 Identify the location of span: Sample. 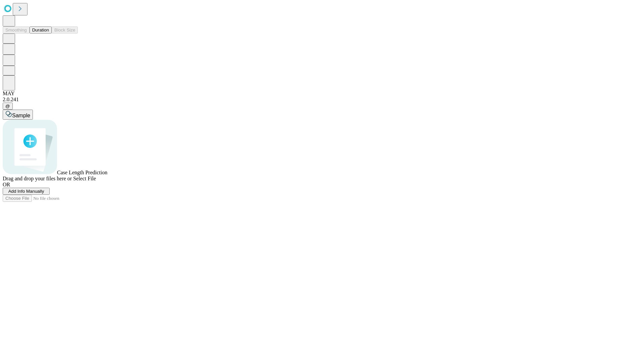
(21, 115).